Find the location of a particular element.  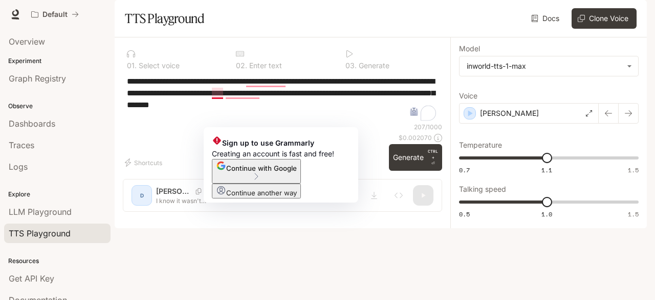

p: Model is located at coordinates (469, 49).